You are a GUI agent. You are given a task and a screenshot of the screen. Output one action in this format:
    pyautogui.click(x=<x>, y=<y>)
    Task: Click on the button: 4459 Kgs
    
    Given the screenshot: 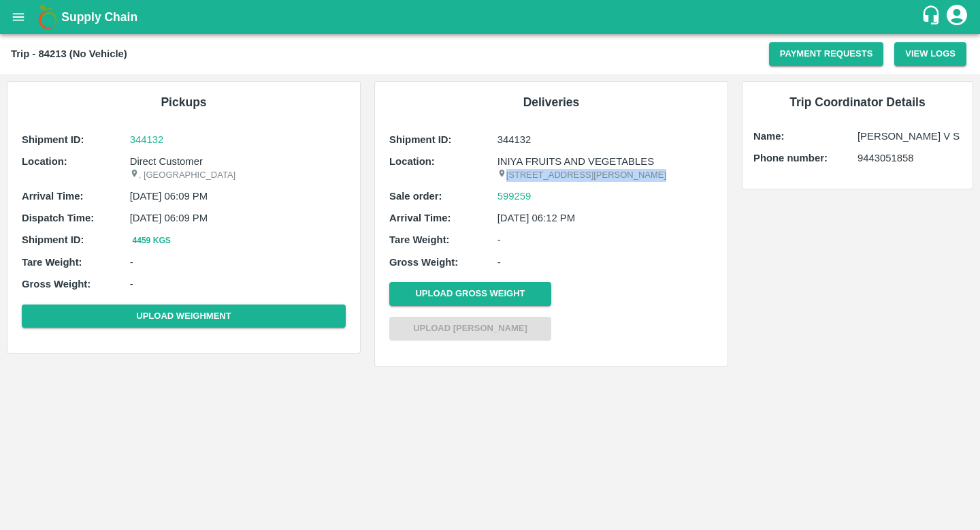 What is the action you would take?
    pyautogui.click(x=152, y=241)
    